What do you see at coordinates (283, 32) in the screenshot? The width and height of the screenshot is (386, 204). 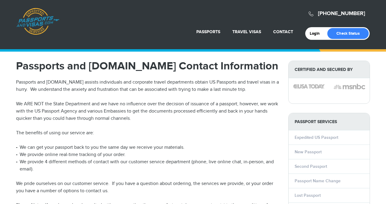 I see `a: Contact` at bounding box center [283, 32].